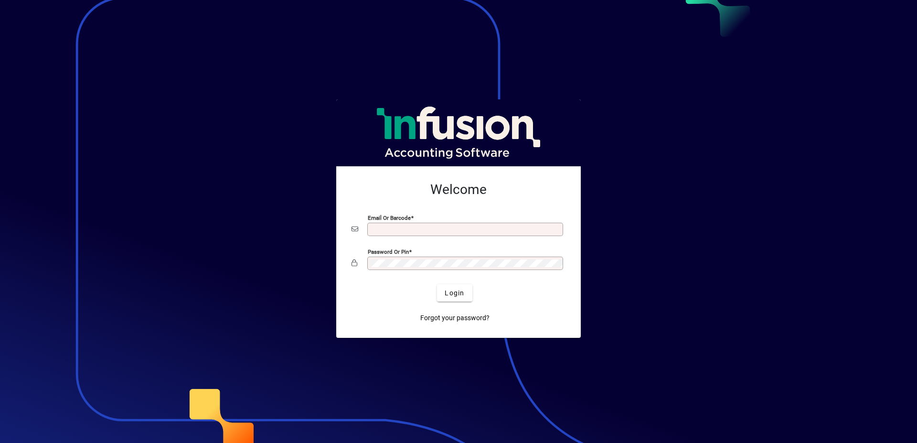 This screenshot has height=443, width=917. Describe the element at coordinates (454, 293) in the screenshot. I see `span: Login` at that location.